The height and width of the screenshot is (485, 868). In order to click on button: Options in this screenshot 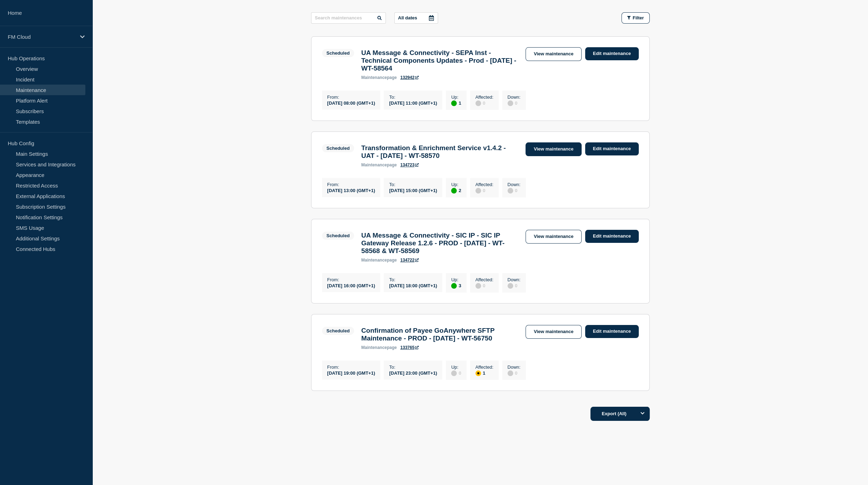, I will do `click(642, 414)`.